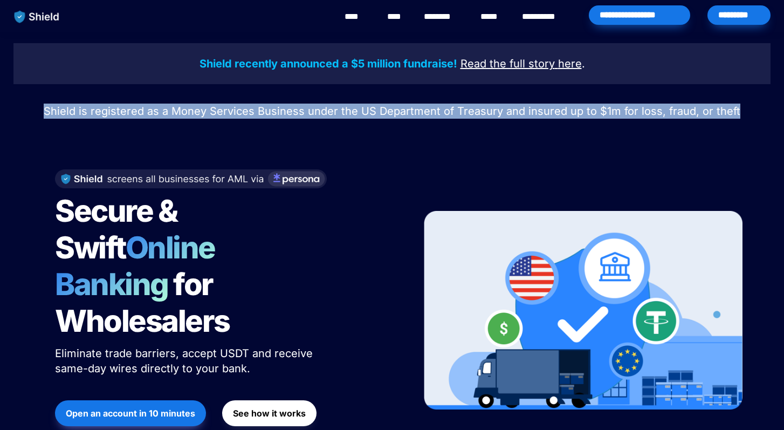 The height and width of the screenshot is (430, 784). Describe the element at coordinates (328, 64) in the screenshot. I see `strong: Shield recently announced a $5 million fundraise!` at that location.